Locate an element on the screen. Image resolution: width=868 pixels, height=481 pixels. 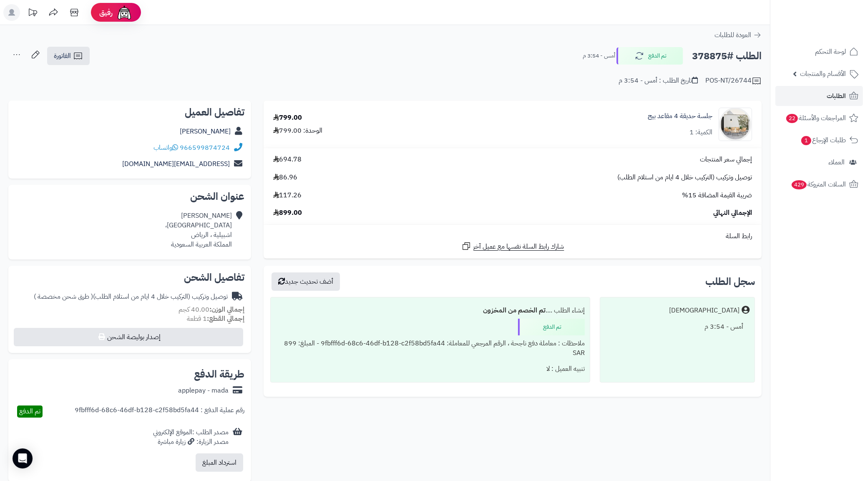
span: الأقسام والمنتجات is located at coordinates (823, 74).